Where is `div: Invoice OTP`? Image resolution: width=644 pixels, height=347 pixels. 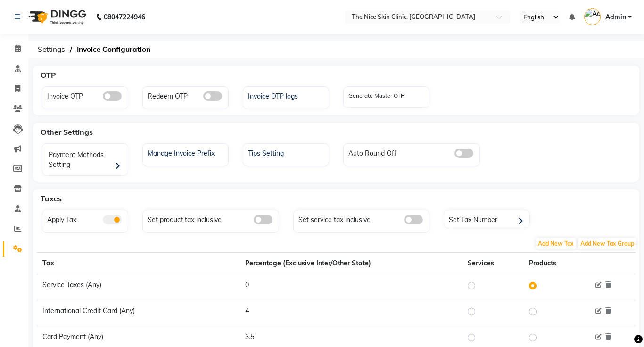
div: Invoice OTP is located at coordinates (86, 95).